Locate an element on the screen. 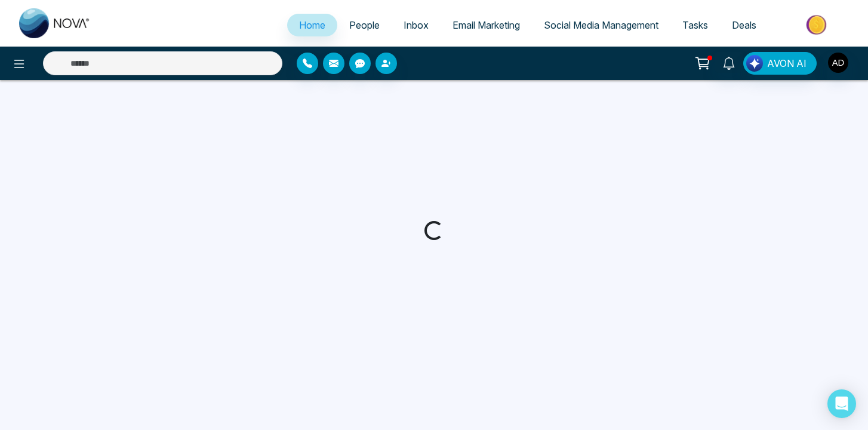 This screenshot has width=868, height=430. img: Nova CRM Logo is located at coordinates (55, 23).